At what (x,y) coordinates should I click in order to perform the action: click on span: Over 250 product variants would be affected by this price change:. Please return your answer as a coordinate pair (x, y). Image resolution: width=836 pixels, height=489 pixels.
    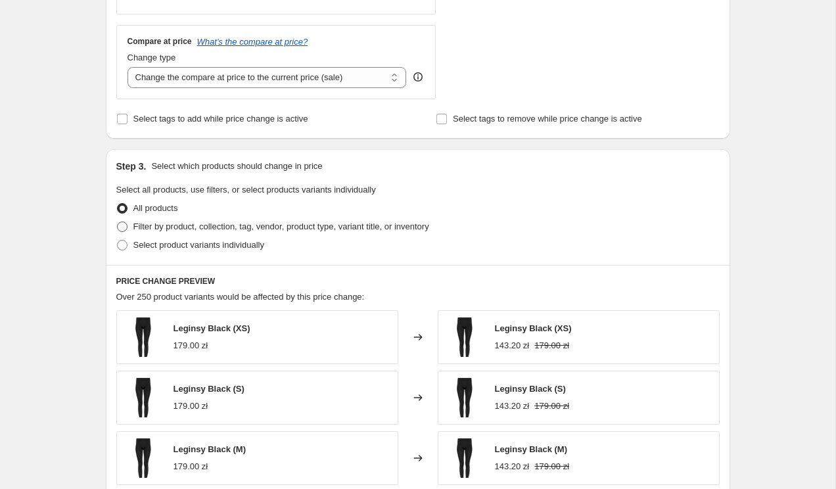
    Looking at the image, I should click on (241, 296).